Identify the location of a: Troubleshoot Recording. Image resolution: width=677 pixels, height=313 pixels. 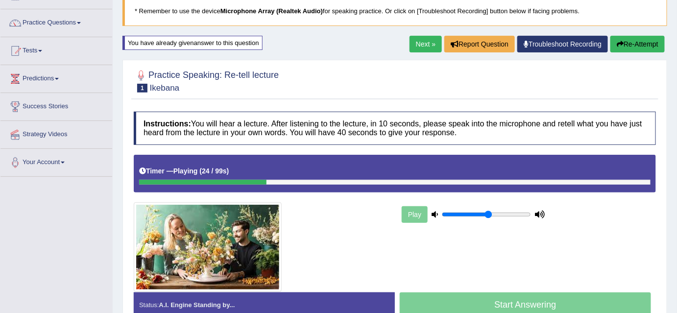
(562, 44).